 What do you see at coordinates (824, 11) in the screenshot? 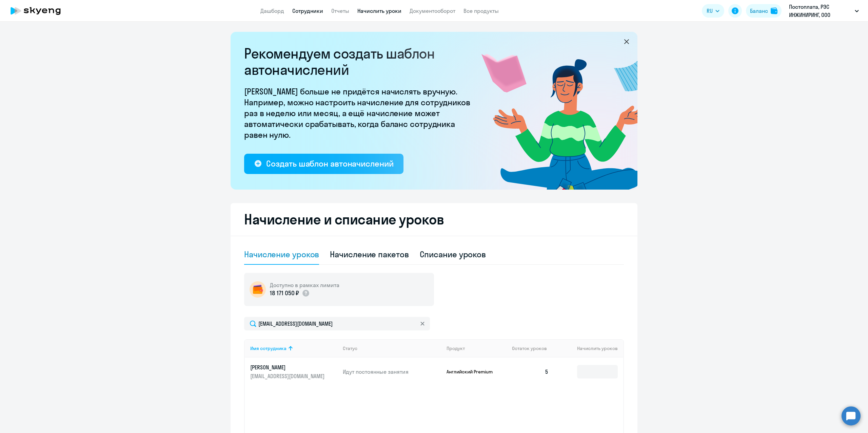
I see `button: Постоплата, РЭС ИНЖИНИРИНГ, ООО` at bounding box center [824, 11].